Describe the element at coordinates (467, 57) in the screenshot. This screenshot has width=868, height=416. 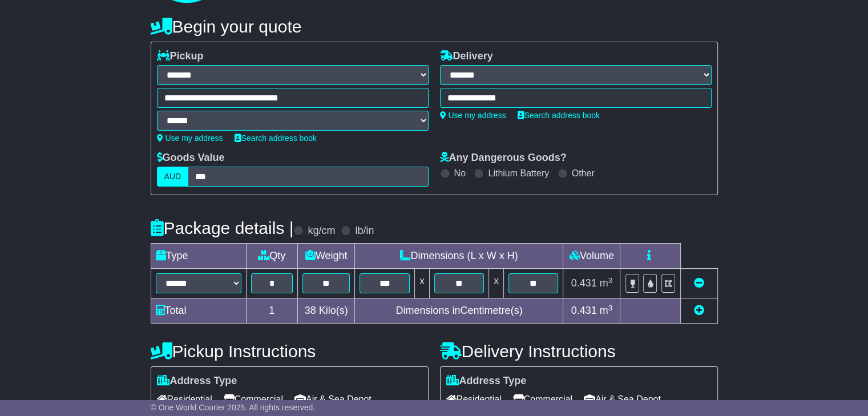
I see `label: Delivery` at that location.